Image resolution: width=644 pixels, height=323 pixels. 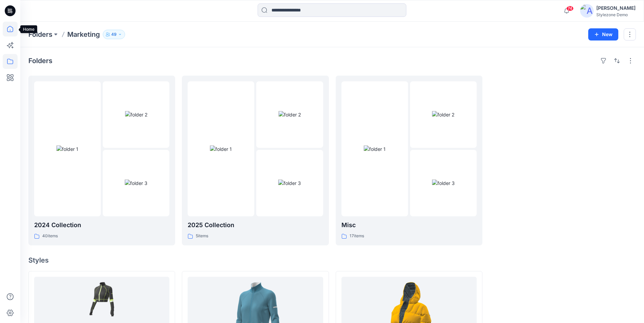 I want to click on button: 49, so click(x=114, y=34).